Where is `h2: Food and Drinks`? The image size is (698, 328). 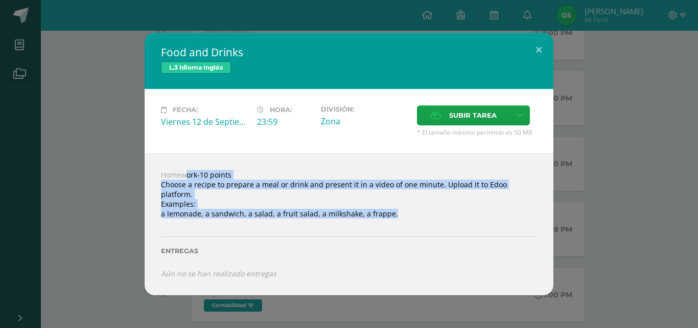
h2: Food and Drinks is located at coordinates (349, 52).